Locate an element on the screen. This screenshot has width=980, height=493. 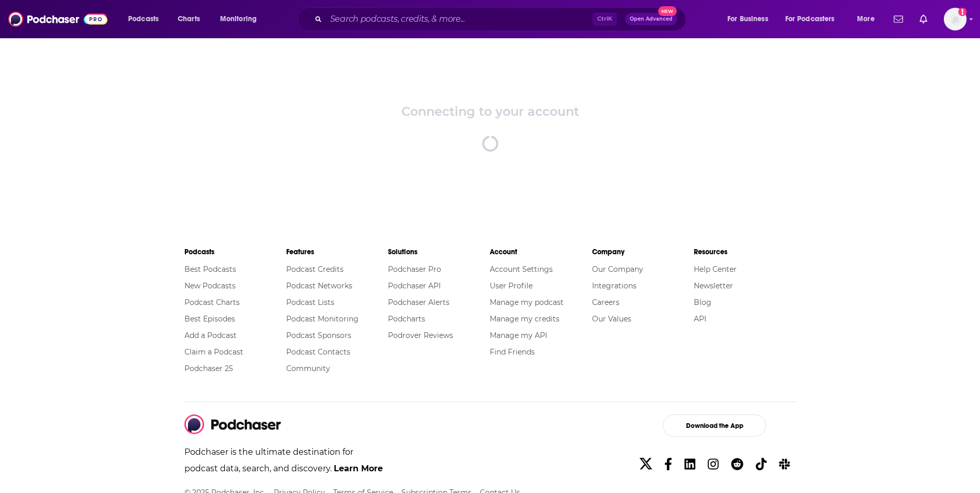
a: Claim a Podcast is located at coordinates (214, 353).